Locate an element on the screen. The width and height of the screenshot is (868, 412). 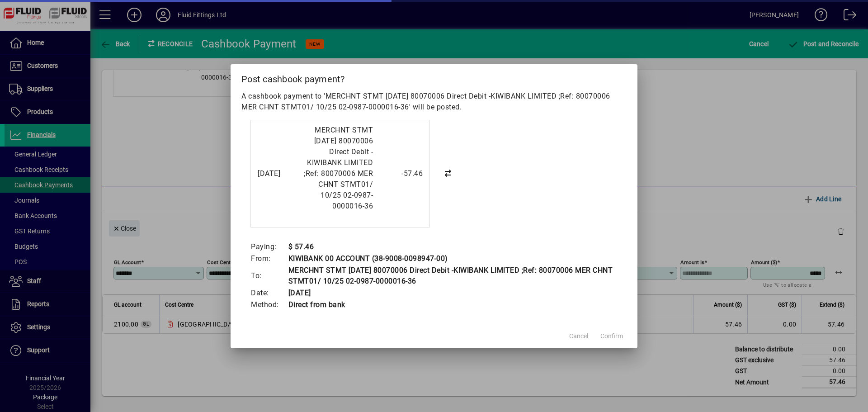
td: Date: is located at coordinates (269, 293).